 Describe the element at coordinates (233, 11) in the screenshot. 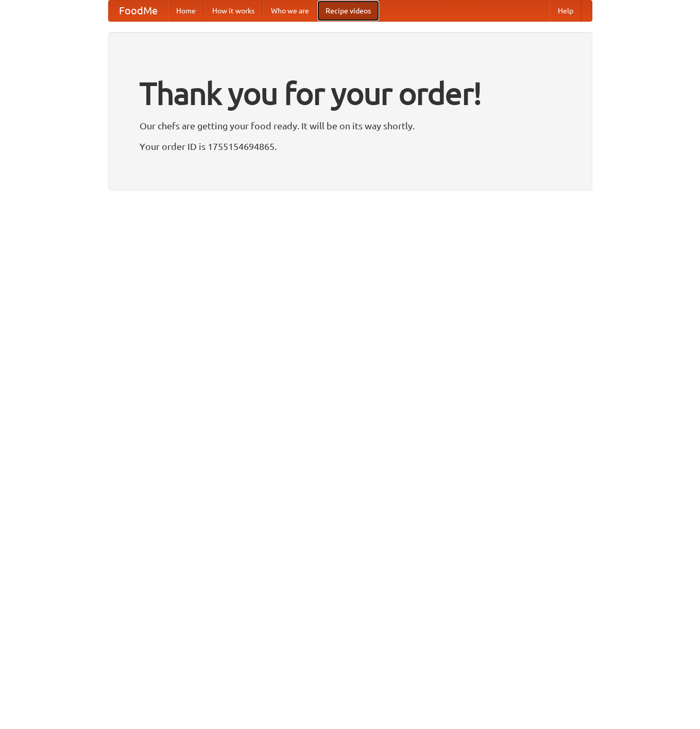

I see `a: How it works` at that location.